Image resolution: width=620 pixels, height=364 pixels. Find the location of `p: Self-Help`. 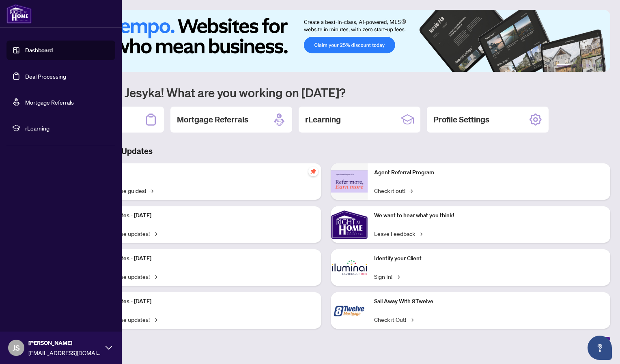

p: Self-Help is located at coordinates (200, 172).